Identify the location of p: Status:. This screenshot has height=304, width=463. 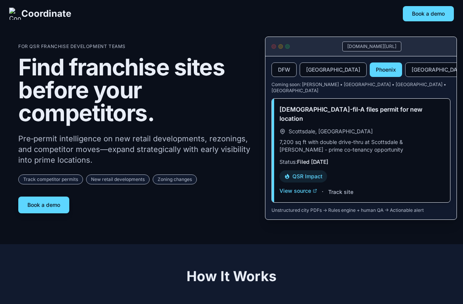
(361, 162).